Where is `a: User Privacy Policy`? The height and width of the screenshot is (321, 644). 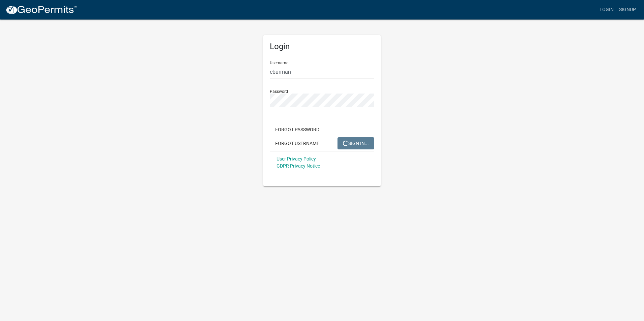 a: User Privacy Policy is located at coordinates (296, 159).